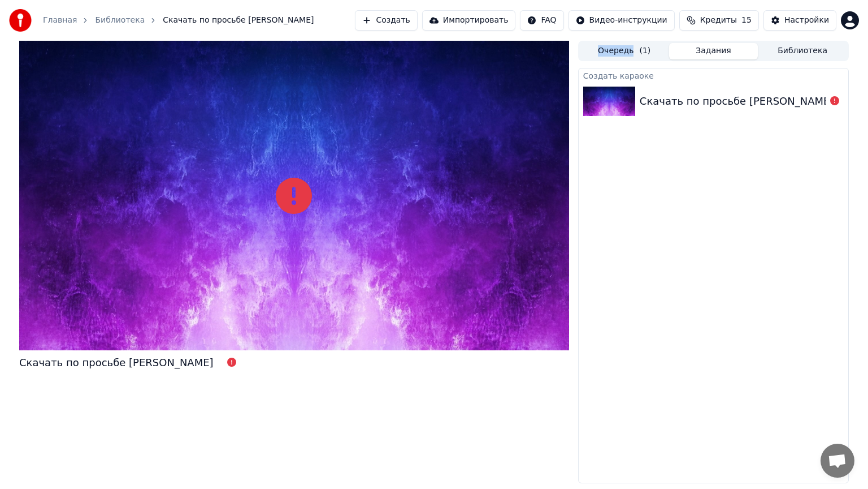  Describe the element at coordinates (120, 20) in the screenshot. I see `a: Библиотека` at that location.